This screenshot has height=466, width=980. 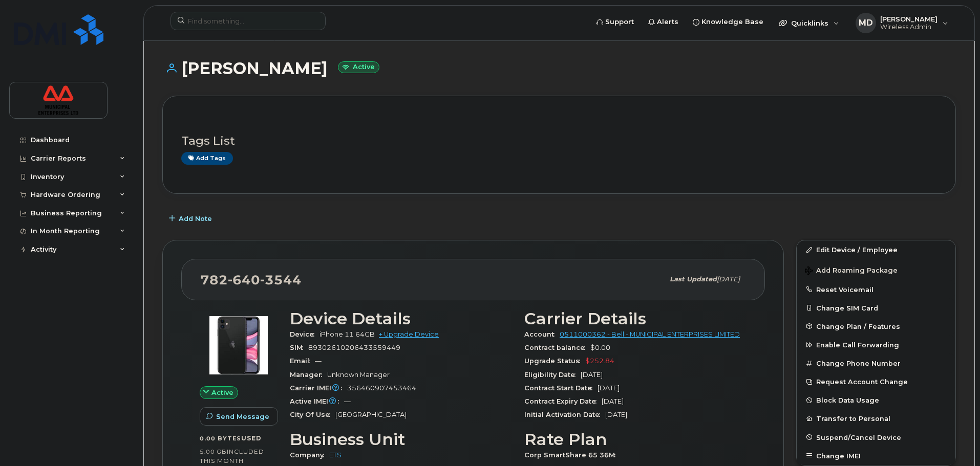 What do you see at coordinates (876, 327) in the screenshot?
I see `button: Change Plan / Features` at bounding box center [876, 327].